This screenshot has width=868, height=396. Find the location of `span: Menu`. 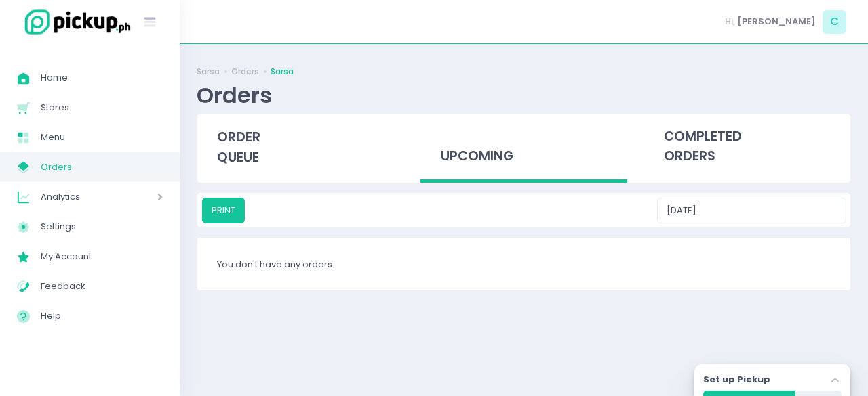

span: Menu is located at coordinates (102, 137).